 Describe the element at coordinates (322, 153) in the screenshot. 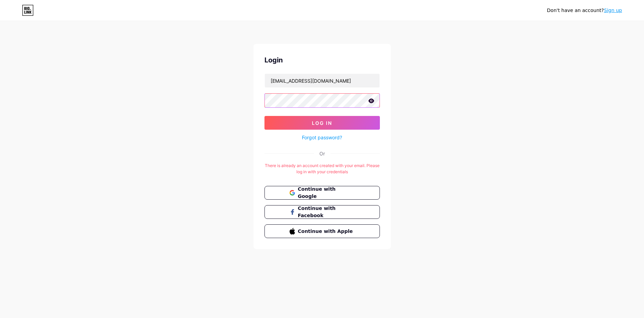

I see `div: Or` at that location.